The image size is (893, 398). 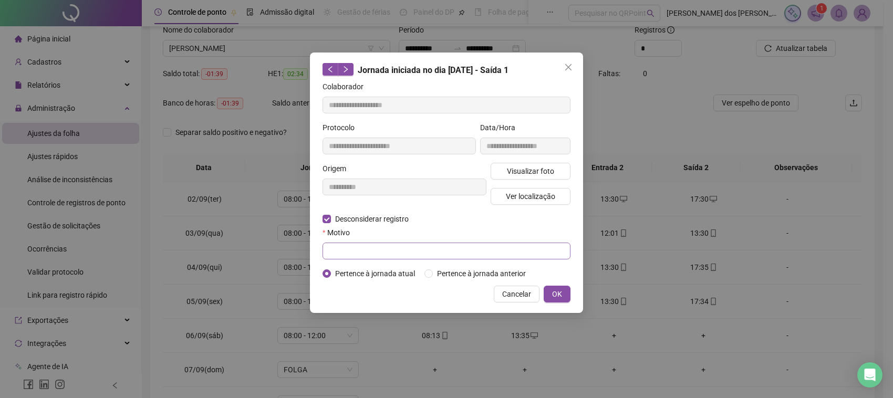 I want to click on button: Ver localização, so click(x=531, y=197).